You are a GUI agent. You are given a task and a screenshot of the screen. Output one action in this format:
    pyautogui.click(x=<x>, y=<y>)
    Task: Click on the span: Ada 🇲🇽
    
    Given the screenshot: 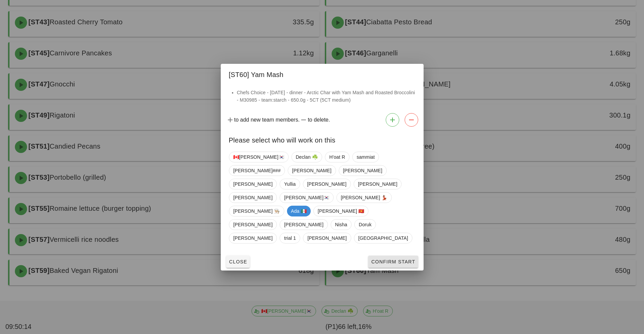 What is the action you would take?
    pyautogui.click(x=299, y=211)
    